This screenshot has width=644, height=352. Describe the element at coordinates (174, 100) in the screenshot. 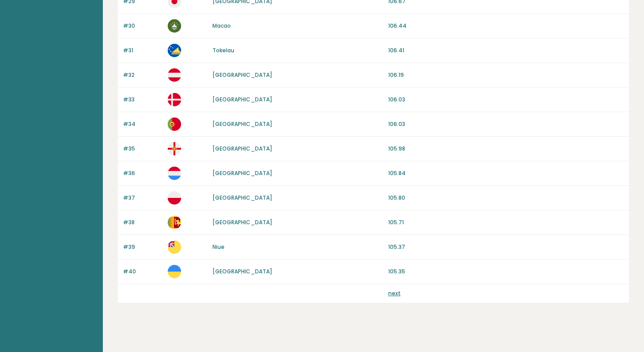

I see `img: dk.svg` at that location.